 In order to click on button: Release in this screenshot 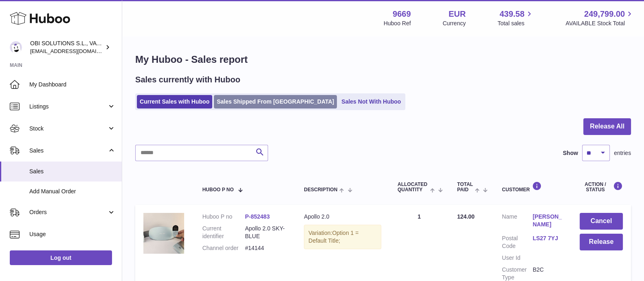, I will do `click(601, 242)`.